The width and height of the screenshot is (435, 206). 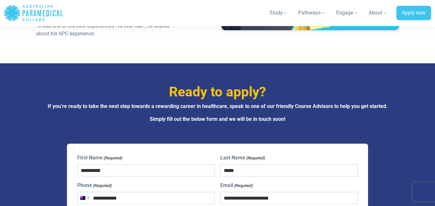 I want to click on label: Email, so click(x=236, y=186).